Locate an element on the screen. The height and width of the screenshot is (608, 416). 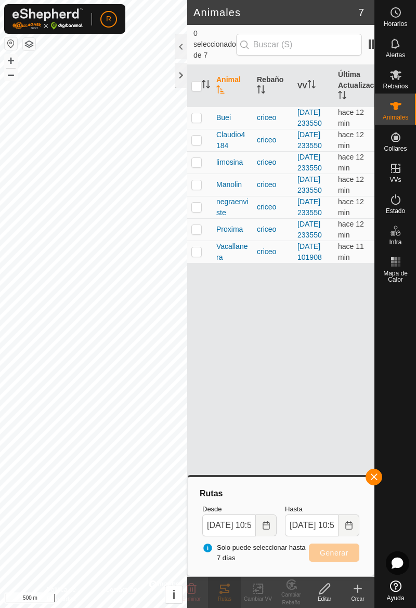
span: Collares is located at coordinates (395, 149).